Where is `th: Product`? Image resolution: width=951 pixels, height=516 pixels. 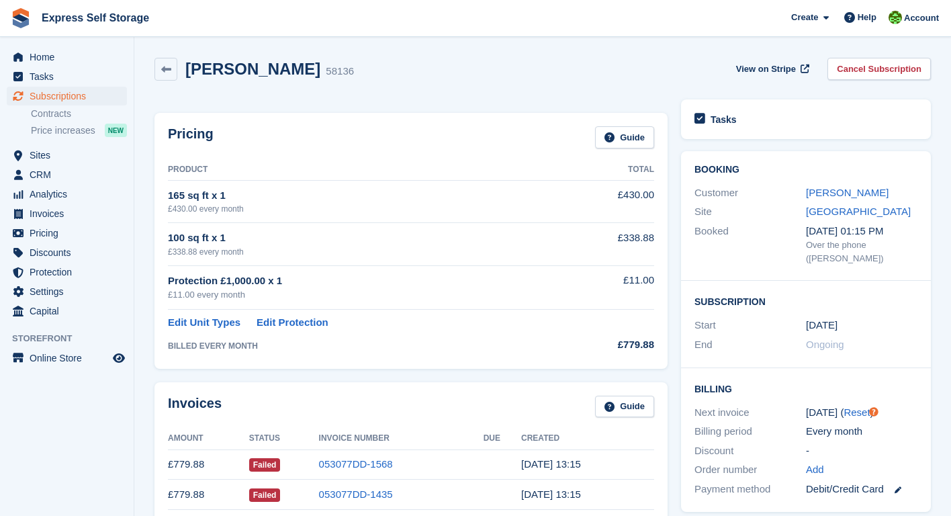
th: Product is located at coordinates (366, 170).